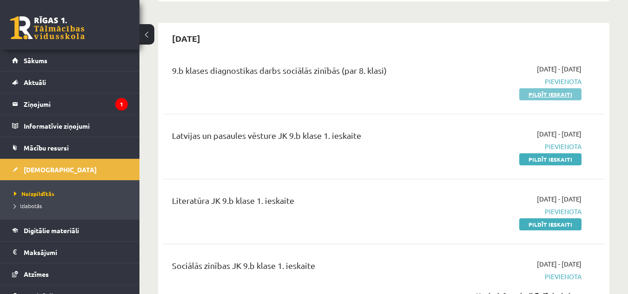 The height and width of the screenshot is (294, 628). Describe the element at coordinates (70, 252) in the screenshot. I see `a: Maksājumi` at that location.